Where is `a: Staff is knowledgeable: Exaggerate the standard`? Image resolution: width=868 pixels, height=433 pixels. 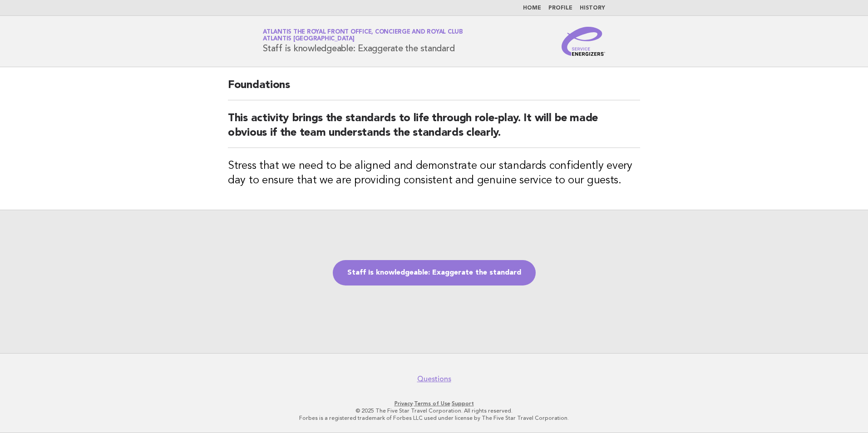
a: Staff is knowledgeable: Exaggerate the standard is located at coordinates (434, 273).